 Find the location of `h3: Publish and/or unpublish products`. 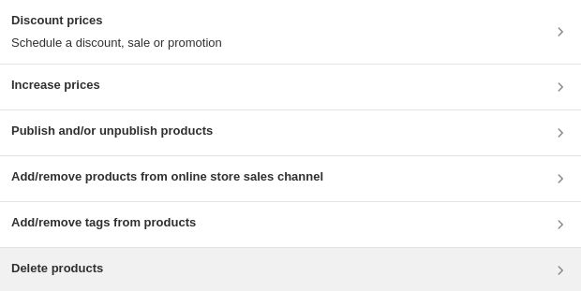

h3: Publish and/or unpublish products is located at coordinates (112, 131).